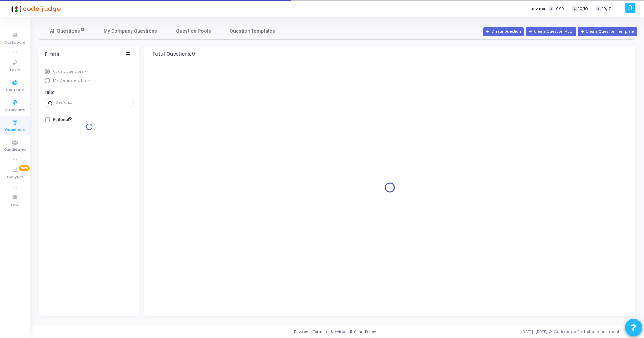 This screenshot has width=644, height=338. Describe the element at coordinates (15, 150) in the screenshot. I see `span: Candidates` at that location.